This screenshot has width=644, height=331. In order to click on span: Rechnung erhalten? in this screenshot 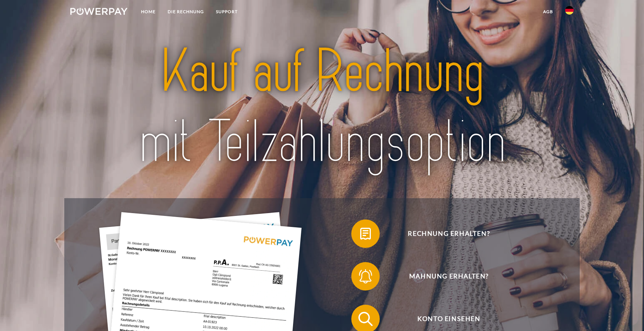, I will do `click(449, 234)`.